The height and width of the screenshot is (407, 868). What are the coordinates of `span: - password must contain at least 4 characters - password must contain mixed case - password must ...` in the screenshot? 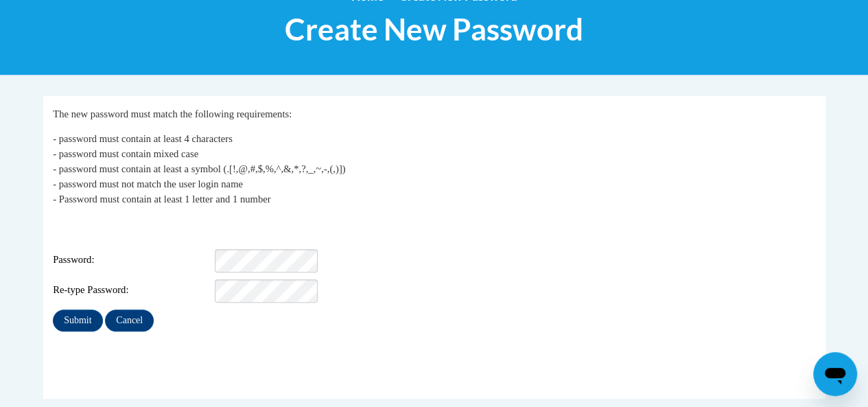 It's located at (199, 169).